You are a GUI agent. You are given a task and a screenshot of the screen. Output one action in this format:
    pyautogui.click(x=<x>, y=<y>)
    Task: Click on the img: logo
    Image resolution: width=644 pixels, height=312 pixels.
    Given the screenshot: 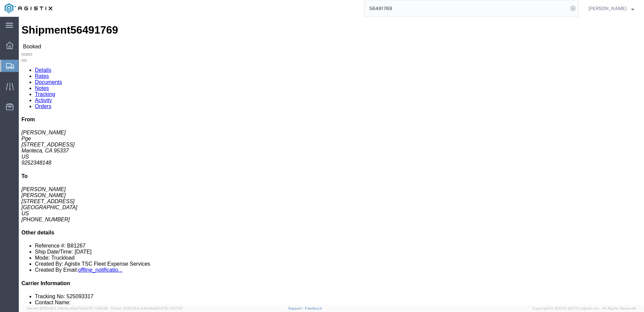 What is the action you would take?
    pyautogui.click(x=29, y=9)
    